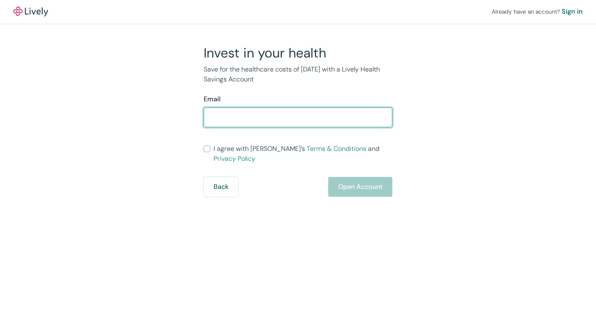 Image resolution: width=596 pixels, height=327 pixels. What do you see at coordinates (31, 12) in the screenshot?
I see `a: LivelyLively` at bounding box center [31, 12].